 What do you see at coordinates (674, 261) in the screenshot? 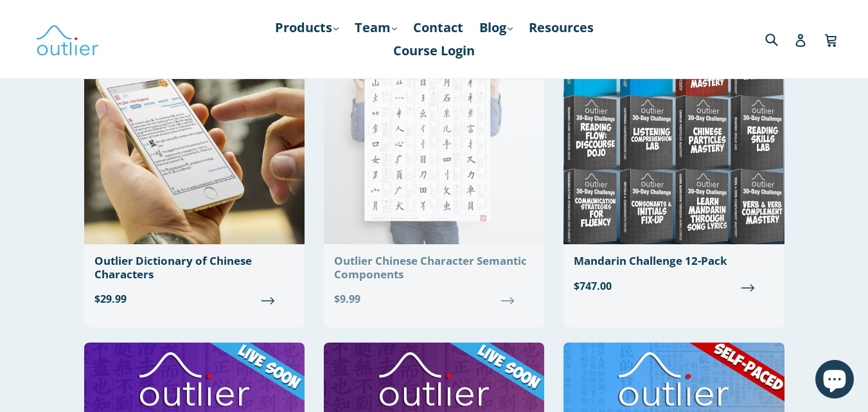
I see `div: Mandarin Challenge 12-Pack` at bounding box center [674, 261].